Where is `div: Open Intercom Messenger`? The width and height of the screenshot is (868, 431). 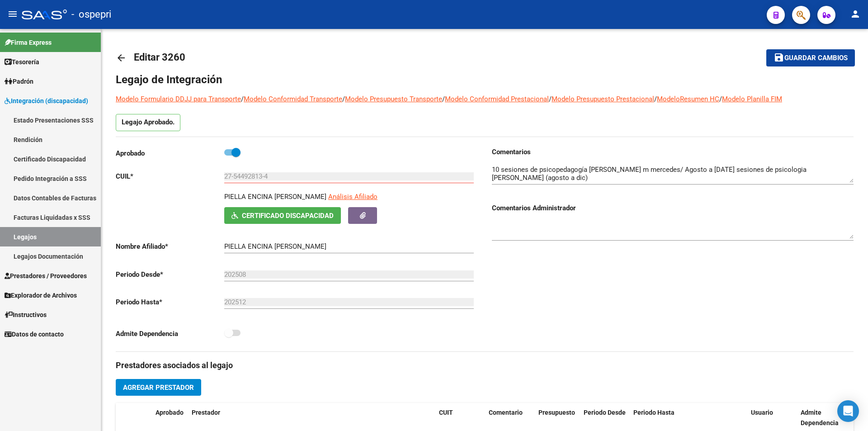 div: Open Intercom Messenger is located at coordinates (848, 411).